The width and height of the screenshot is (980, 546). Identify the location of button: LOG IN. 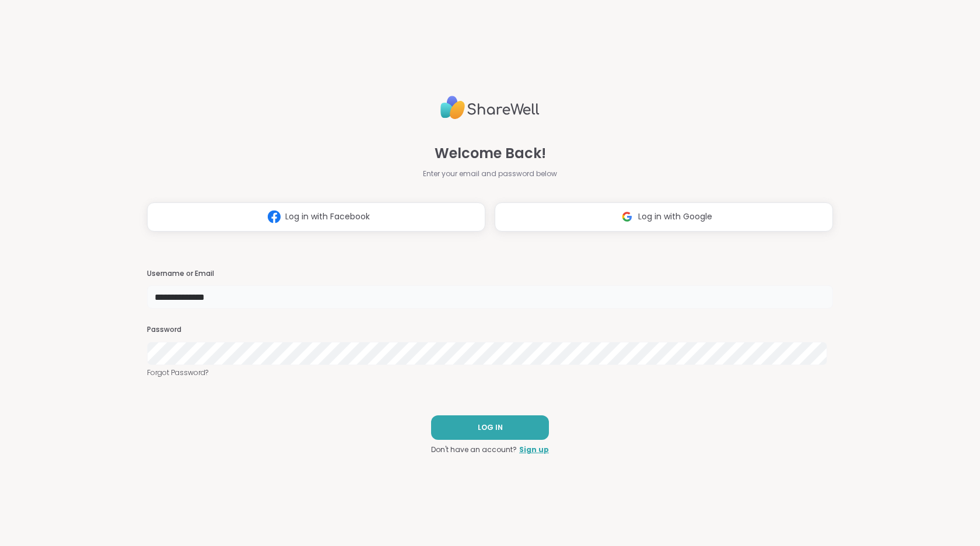
(490, 428).